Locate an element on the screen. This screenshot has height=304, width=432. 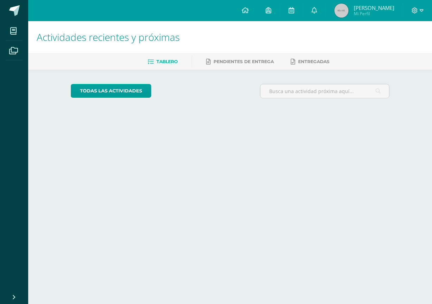
span: Mi Perfil is located at coordinates (374, 13).